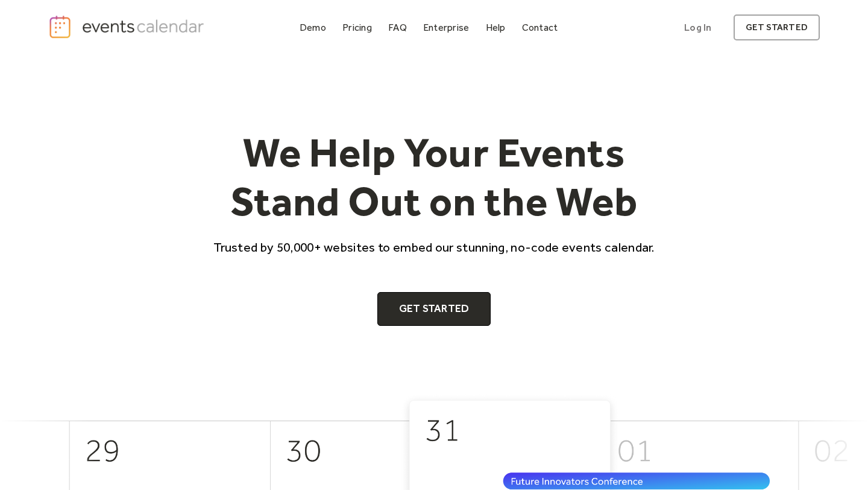 Image resolution: width=868 pixels, height=490 pixels. What do you see at coordinates (313, 27) in the screenshot?
I see `div: Demo` at bounding box center [313, 27].